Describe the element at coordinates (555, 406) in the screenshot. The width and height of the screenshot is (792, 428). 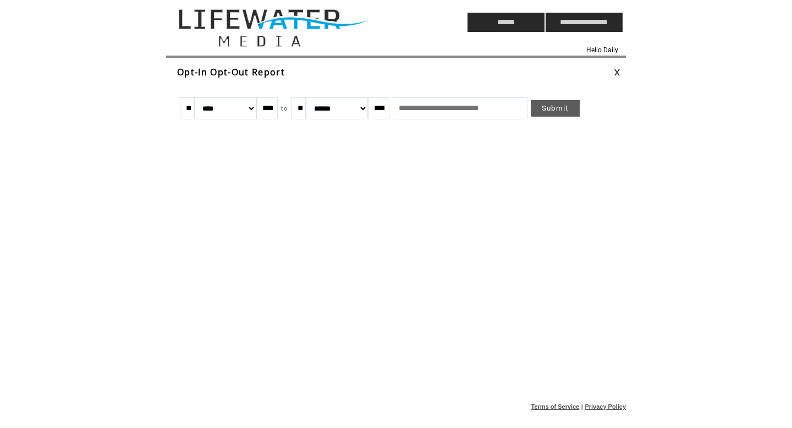
I see `a: Terms of Service` at that location.